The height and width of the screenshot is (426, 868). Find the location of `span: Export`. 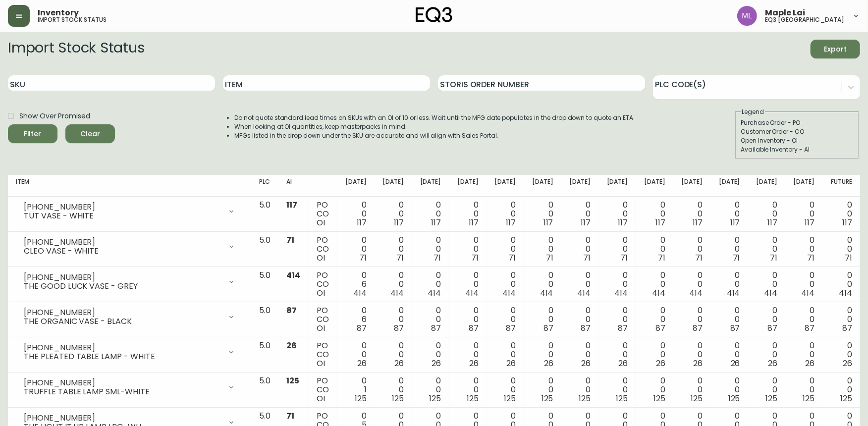

span: Export is located at coordinates (835, 49).